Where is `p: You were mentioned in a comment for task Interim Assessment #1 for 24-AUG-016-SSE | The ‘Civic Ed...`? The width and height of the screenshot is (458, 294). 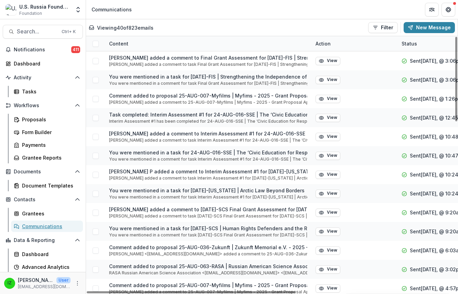
p: You were mentioned in a comment for task Interim Assessment #1 for 24-AUG-016-SSE | The ‘Civic Ed... is located at coordinates (208, 159).